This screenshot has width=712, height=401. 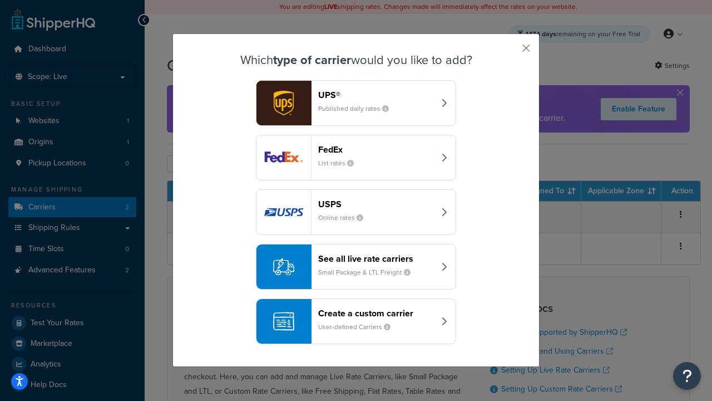 I want to click on img: fedEx logo, so click(x=284, y=157).